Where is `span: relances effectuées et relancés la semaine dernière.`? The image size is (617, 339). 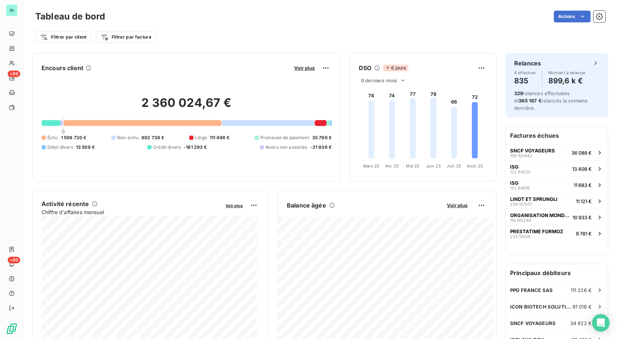
span: relances effectuées et relancés la semaine dernière. is located at coordinates (551, 101).